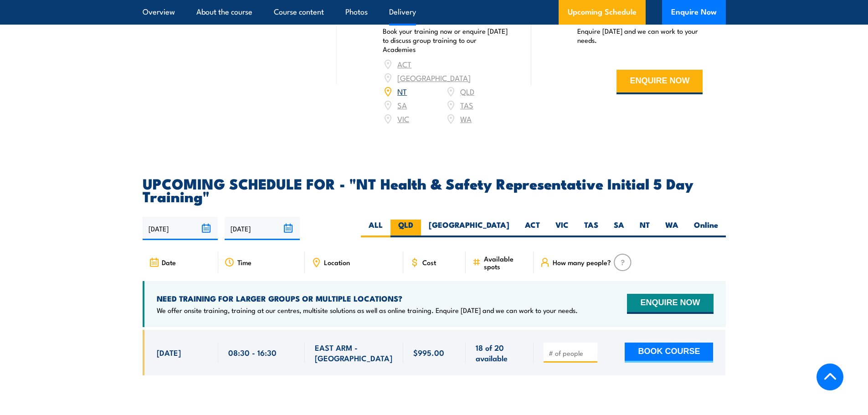 The width and height of the screenshot is (868, 415). What do you see at coordinates (561, 228) in the screenshot?
I see `label: VIC` at bounding box center [561, 228].